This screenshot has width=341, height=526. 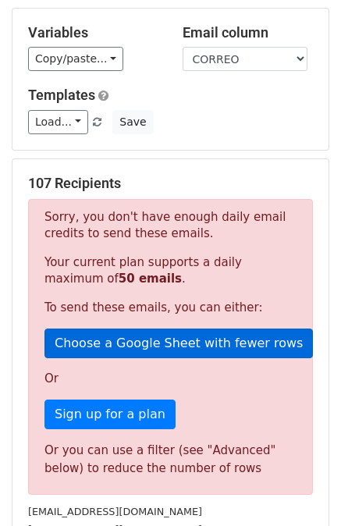 I want to click on button: Save, so click(x=133, y=122).